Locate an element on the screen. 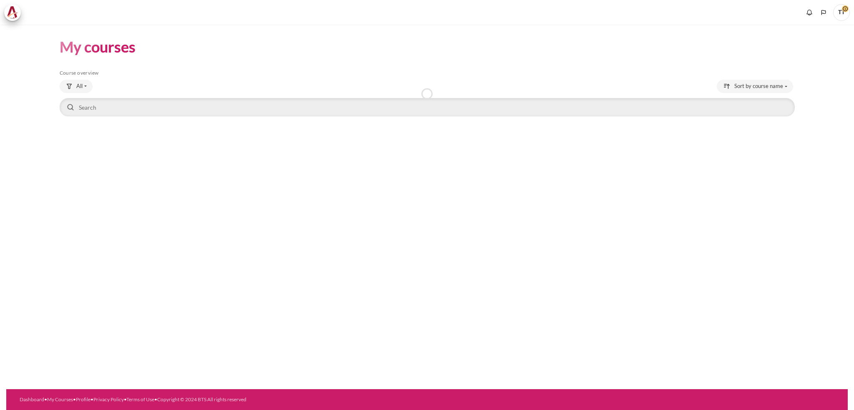  a: Privacy Policy is located at coordinates (108, 399).